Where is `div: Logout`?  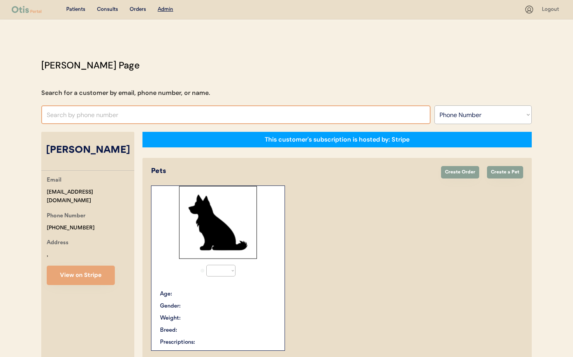 div: Logout is located at coordinates (552, 10).